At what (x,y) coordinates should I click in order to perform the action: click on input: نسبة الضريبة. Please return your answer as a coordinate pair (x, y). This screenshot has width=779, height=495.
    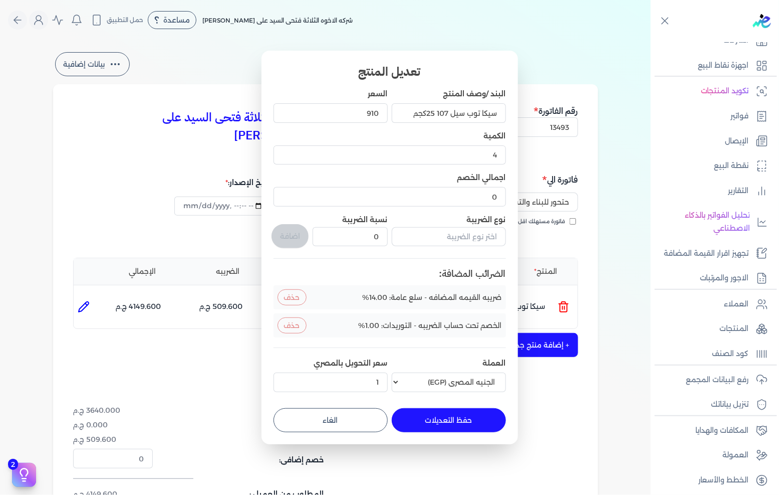
    Looking at the image, I should click on (350, 237).